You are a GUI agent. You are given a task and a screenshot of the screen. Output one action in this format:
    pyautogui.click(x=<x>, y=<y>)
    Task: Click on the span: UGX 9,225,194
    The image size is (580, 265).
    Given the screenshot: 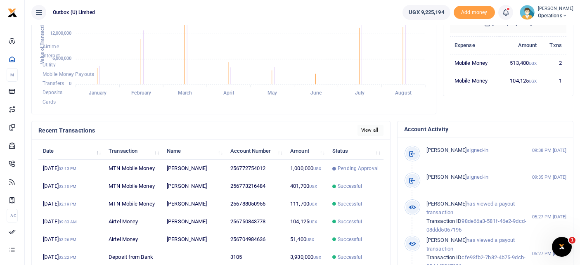 What is the action you would take?
    pyautogui.click(x=426, y=12)
    